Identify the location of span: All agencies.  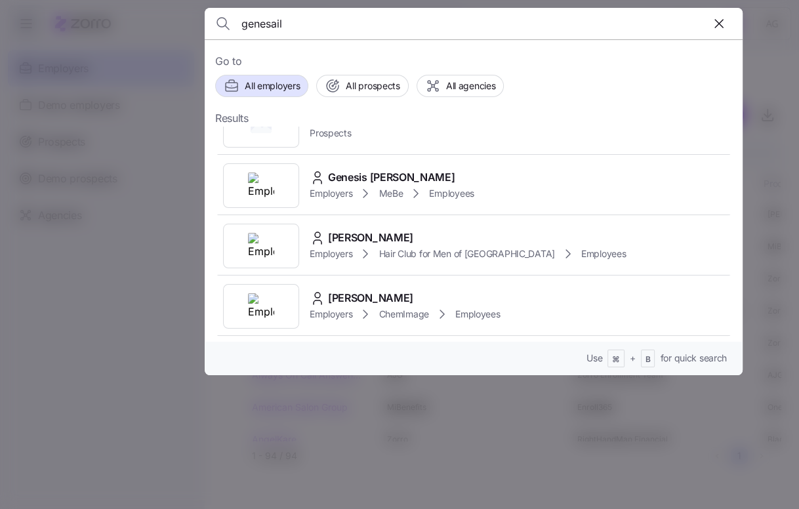
(471, 86).